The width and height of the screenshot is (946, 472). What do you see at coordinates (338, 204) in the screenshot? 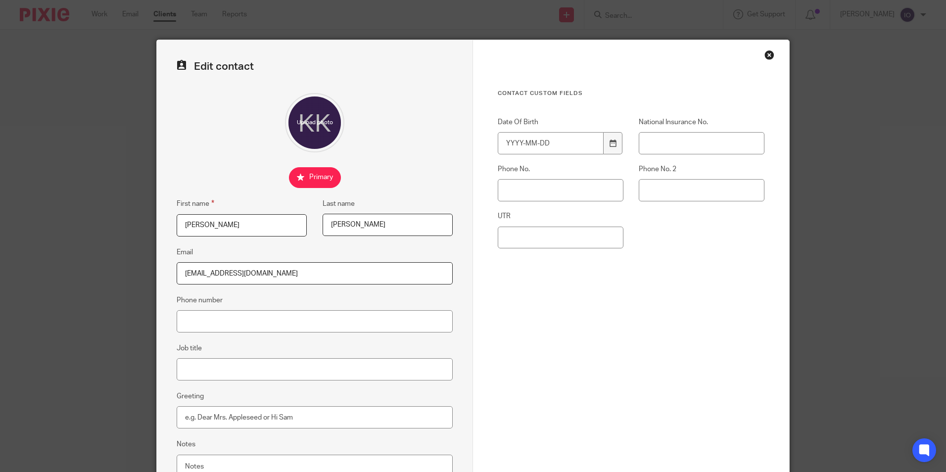
I see `label: Last name` at bounding box center [338, 204].